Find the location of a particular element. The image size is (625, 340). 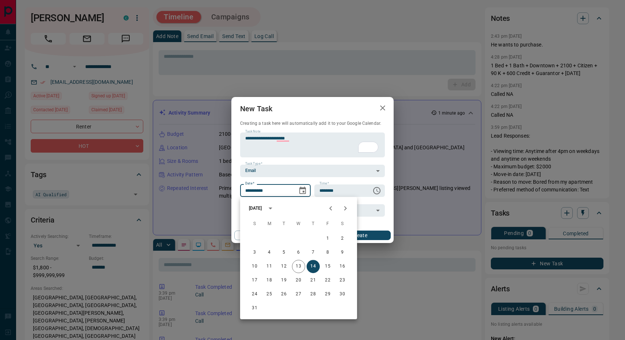

button: 19 is located at coordinates (284, 280).